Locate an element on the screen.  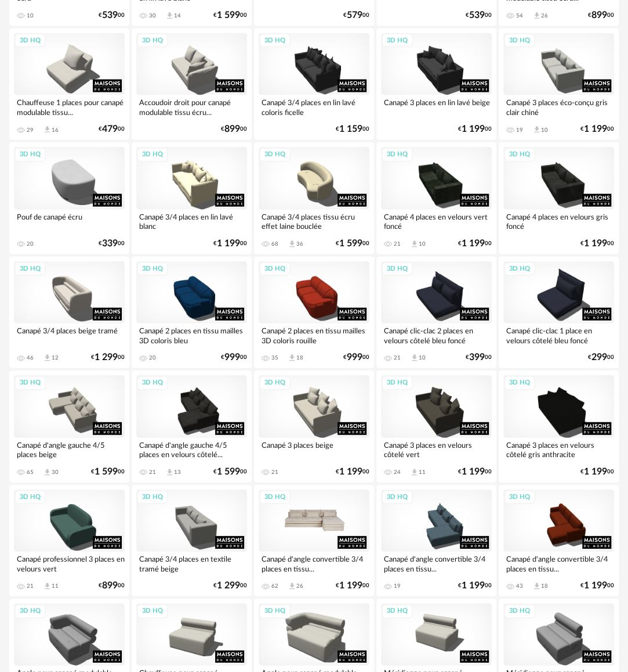
div: Canapé 3/4 places tissu écru effet laine bouclée is located at coordinates (314, 221).